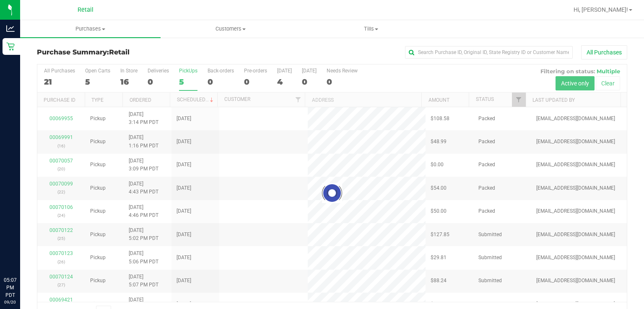  Describe the element at coordinates (11, 46) in the screenshot. I see `inline-svg: Retail` at that location.